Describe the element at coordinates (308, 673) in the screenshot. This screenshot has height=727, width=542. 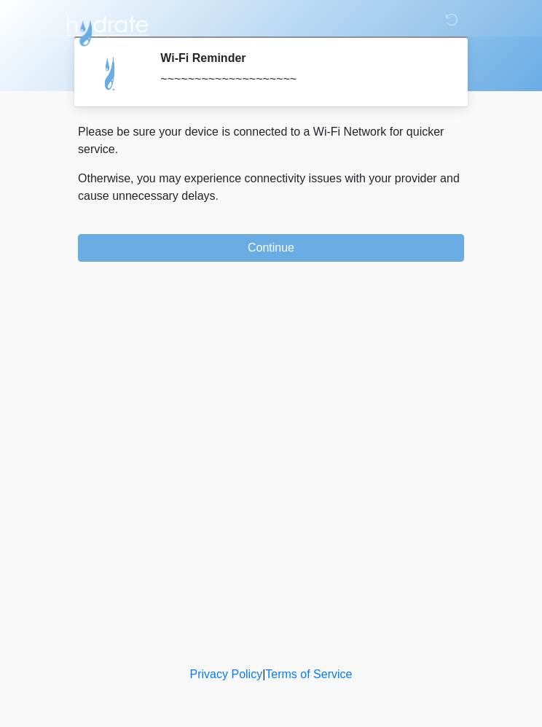
I see `a: Terms of Service` at that location.